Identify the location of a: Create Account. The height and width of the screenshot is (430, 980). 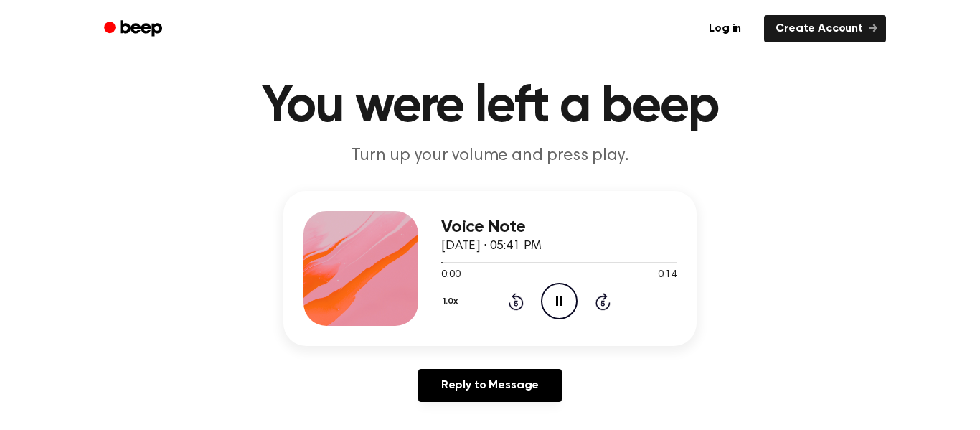
(825, 29).